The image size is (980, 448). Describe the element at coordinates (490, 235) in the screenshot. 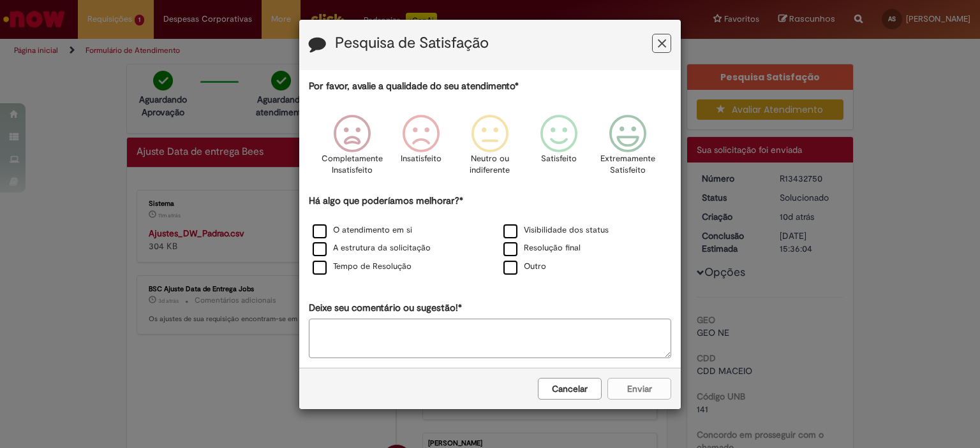

I see `div: Há algo que poderíamos melhorar?*` at that location.